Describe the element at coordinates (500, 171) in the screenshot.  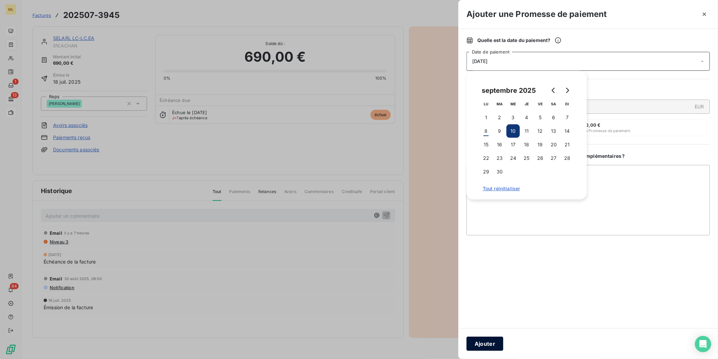
I see `button: 30` at that location.